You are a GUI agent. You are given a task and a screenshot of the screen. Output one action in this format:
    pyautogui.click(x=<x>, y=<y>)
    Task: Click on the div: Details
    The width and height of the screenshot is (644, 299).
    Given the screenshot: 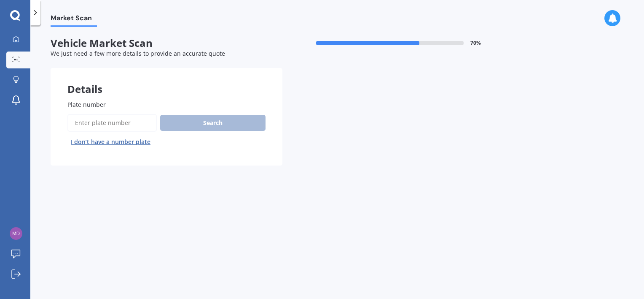 What is the action you would take?
    pyautogui.click(x=167, y=80)
    